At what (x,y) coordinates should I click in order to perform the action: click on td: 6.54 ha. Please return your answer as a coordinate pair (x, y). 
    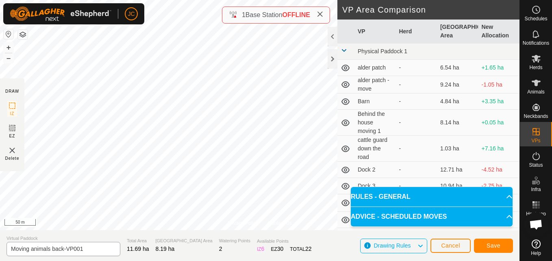
    Looking at the image, I should click on (457, 68).